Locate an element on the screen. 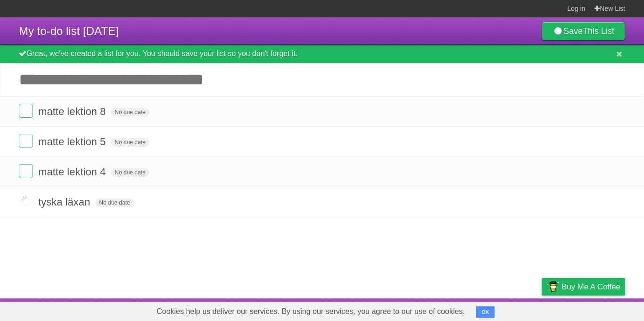  a: SaveThis List is located at coordinates (583, 31).